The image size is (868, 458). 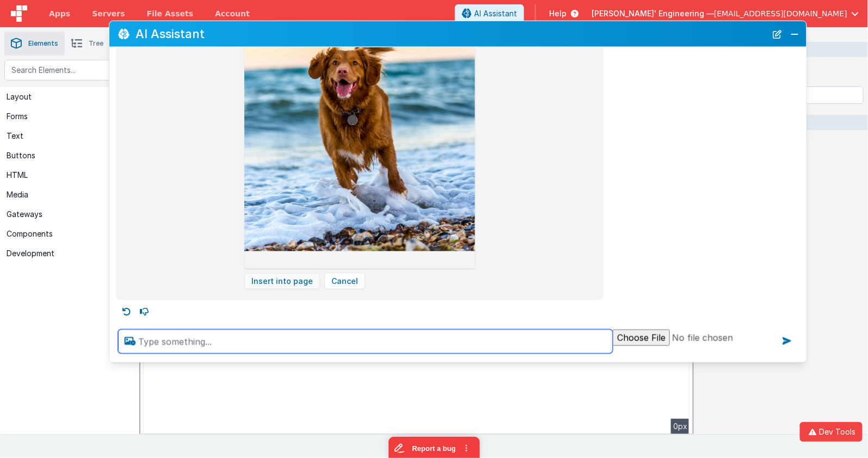 I want to click on div: Development, so click(x=30, y=254).